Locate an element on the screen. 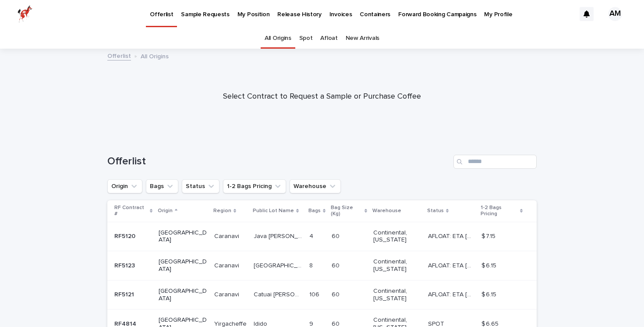  p: RF5120 is located at coordinates (126, 235).